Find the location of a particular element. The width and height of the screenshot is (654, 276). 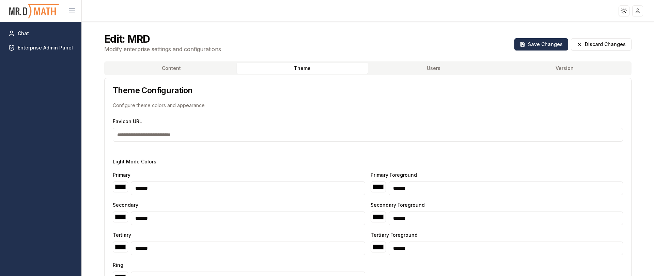

label: tertiary is located at coordinates (122, 234).